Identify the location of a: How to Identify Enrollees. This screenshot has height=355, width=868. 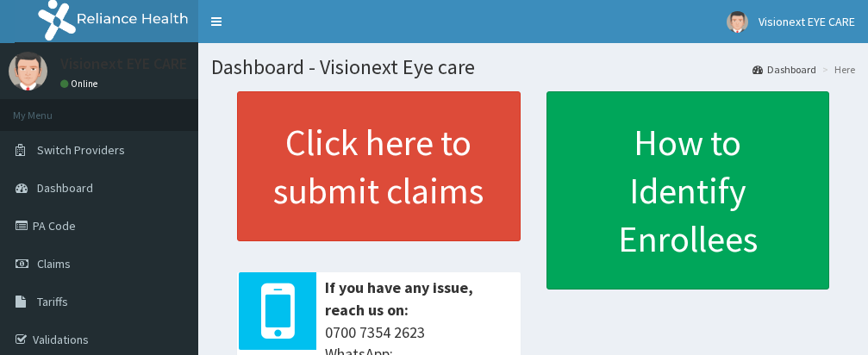
(688, 190).